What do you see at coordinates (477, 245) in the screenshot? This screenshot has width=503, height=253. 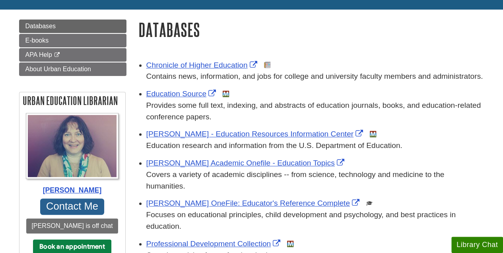 I see `button: Library Chat` at bounding box center [477, 245].